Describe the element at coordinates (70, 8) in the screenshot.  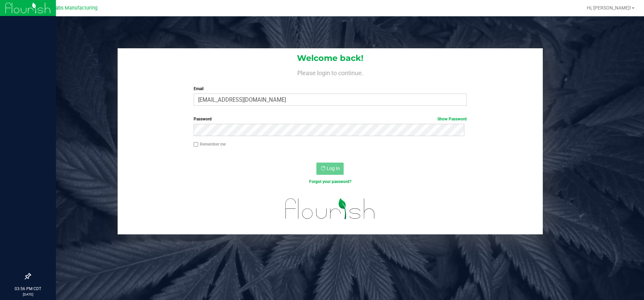
I see `span: Teal Labs Manufacturing` at that location.